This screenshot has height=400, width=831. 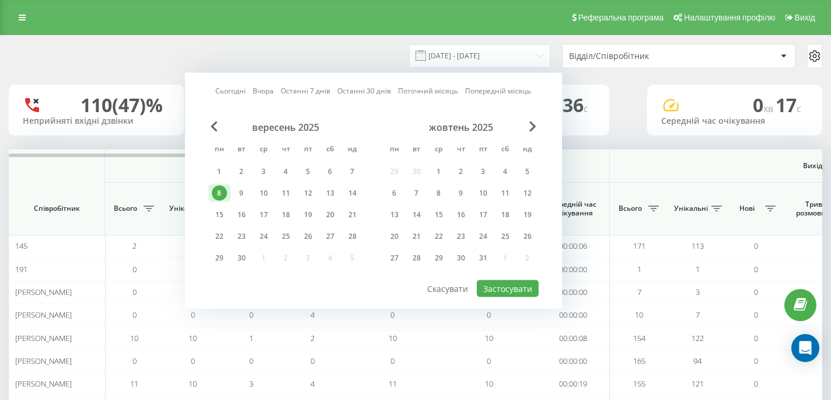 I want to click on div: нд 21 вер 2025 р., so click(x=352, y=215).